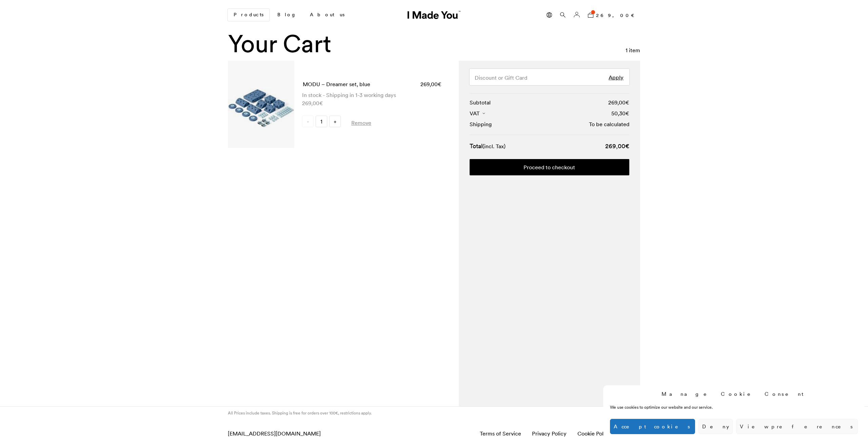  What do you see at coordinates (300, 413) in the screenshot?
I see `p: All Prices include taxes. Shipping is free for orders over 100€, restrictions apply.` at bounding box center [300, 413].